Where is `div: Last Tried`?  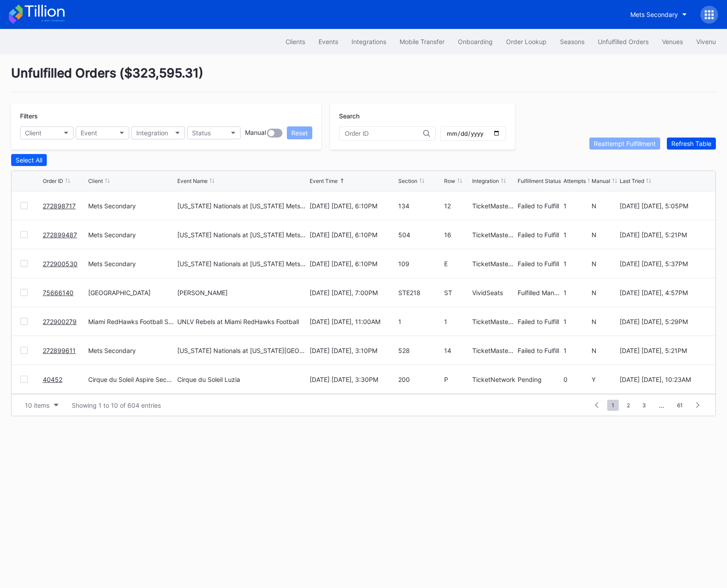
div: Last Tried is located at coordinates (632, 181).